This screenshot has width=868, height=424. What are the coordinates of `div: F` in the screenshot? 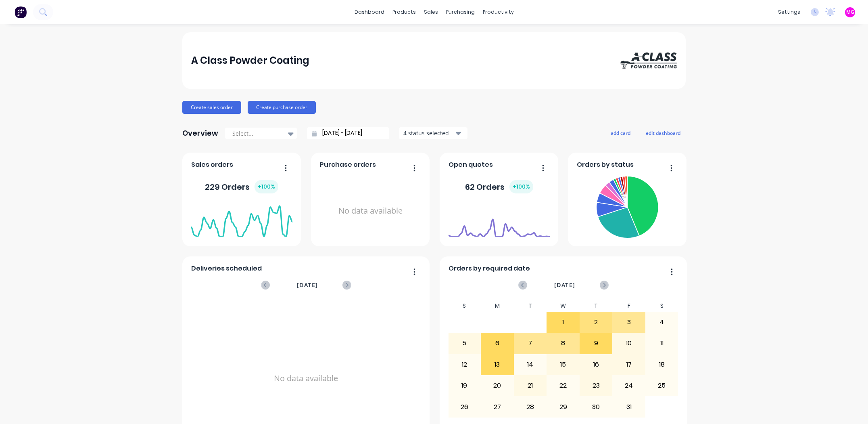 It's located at (629, 306).